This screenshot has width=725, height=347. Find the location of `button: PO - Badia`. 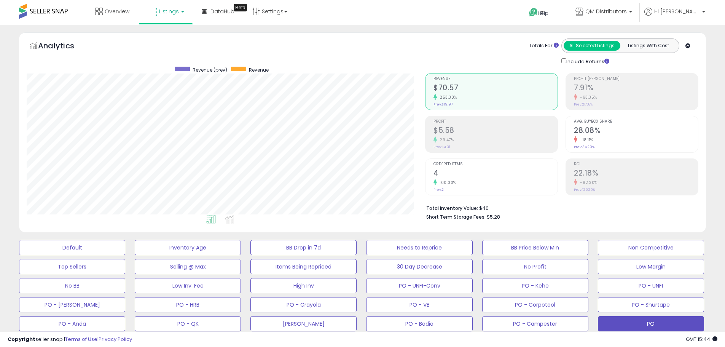

button: PO - Badia is located at coordinates (419, 324).